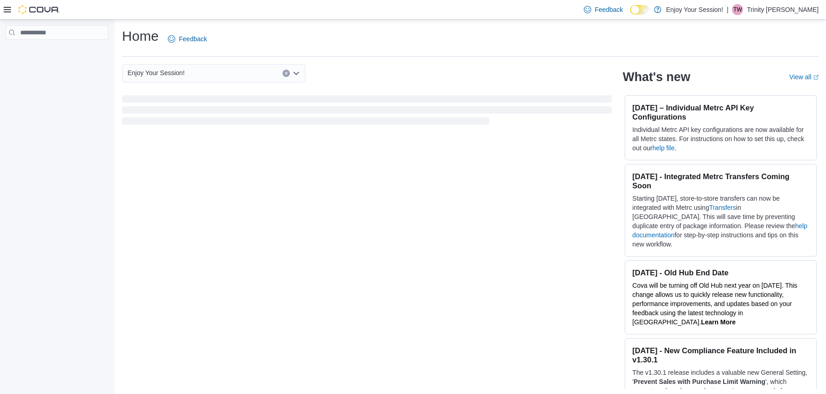 The height and width of the screenshot is (394, 826). I want to click on nav: Complex example, so click(57, 53).